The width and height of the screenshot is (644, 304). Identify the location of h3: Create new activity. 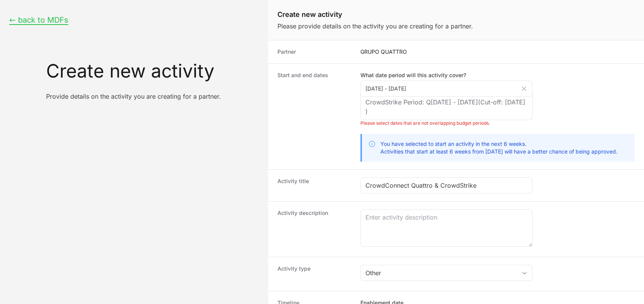
(153, 71).